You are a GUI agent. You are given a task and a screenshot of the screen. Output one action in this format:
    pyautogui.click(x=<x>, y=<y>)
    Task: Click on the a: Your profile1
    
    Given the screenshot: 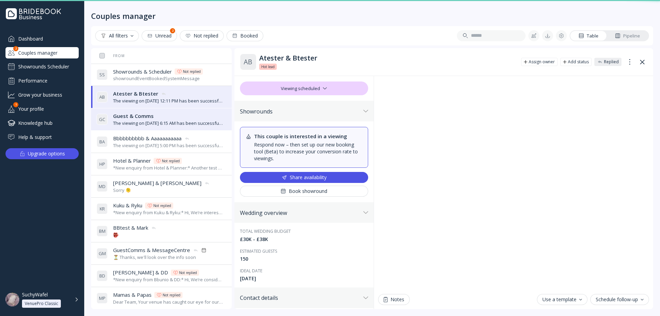 What is the action you would take?
    pyautogui.click(x=42, y=109)
    